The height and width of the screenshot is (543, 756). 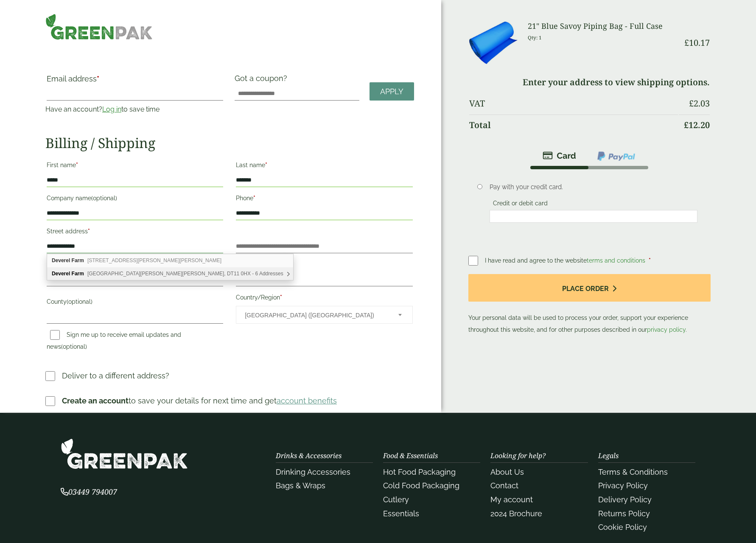 I want to click on label: Postcode, so click(x=324, y=266).